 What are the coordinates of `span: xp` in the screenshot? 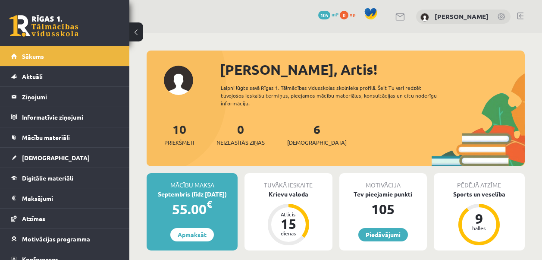 It's located at (352, 14).